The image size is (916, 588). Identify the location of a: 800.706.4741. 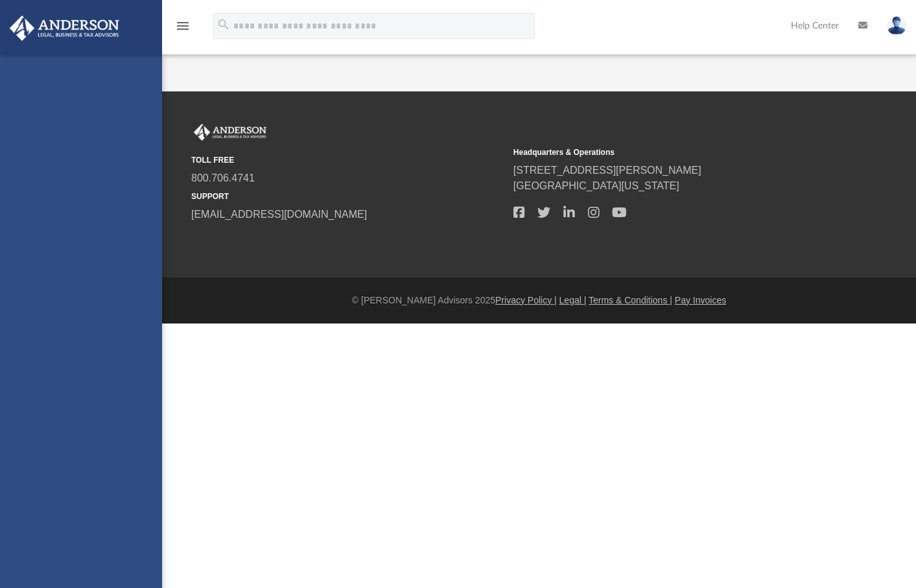
(223, 177).